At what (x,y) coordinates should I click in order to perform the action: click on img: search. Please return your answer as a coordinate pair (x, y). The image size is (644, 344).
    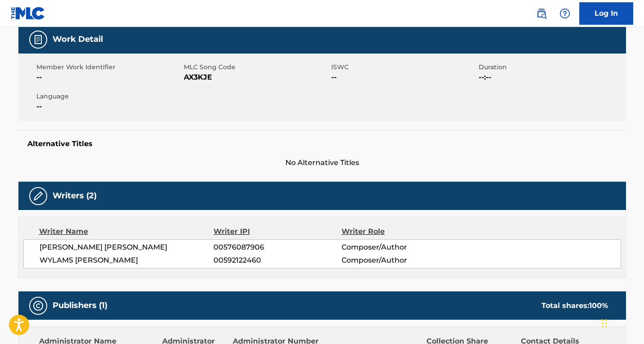
    Looking at the image, I should click on (542, 14).